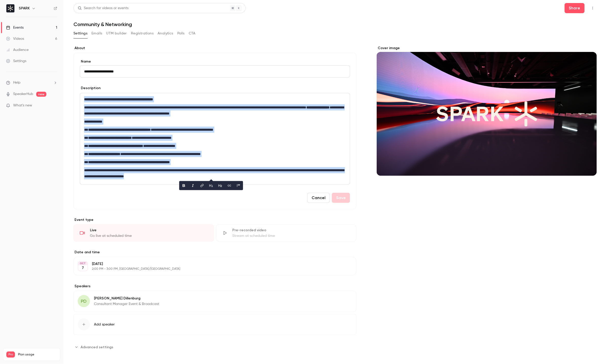  I want to click on li: help-dropdown-opener, so click(32, 83).